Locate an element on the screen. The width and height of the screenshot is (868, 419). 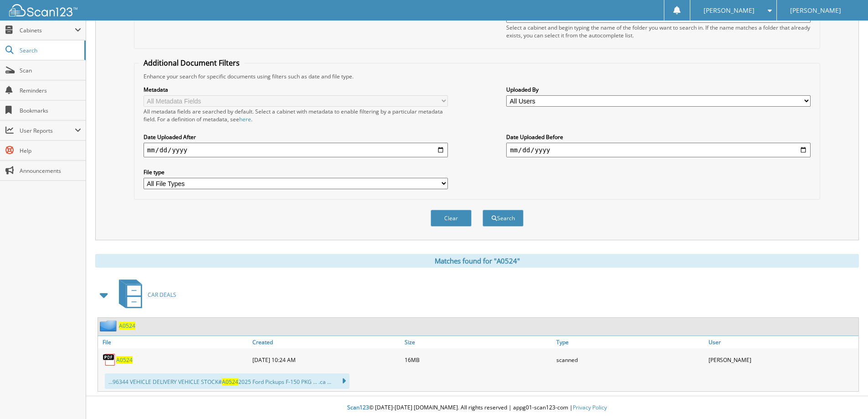
a: CAR DEALS is located at coordinates (145, 295).